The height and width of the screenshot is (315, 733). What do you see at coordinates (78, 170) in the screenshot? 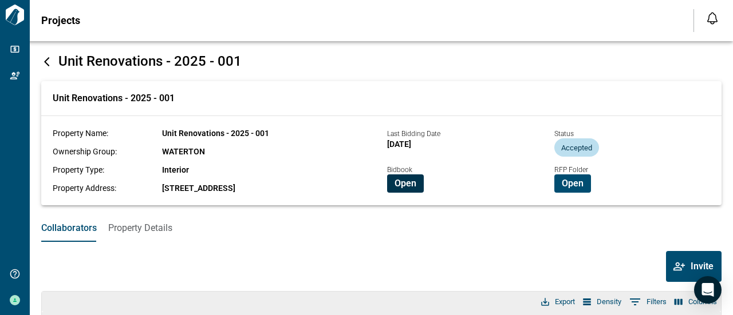
I see `span: Property Type:` at bounding box center [78, 170].